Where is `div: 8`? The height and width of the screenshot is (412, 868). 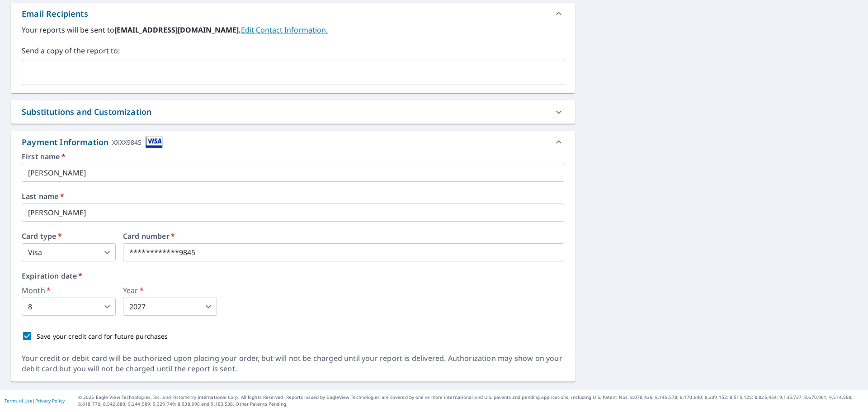 div: 8 is located at coordinates (69, 307).